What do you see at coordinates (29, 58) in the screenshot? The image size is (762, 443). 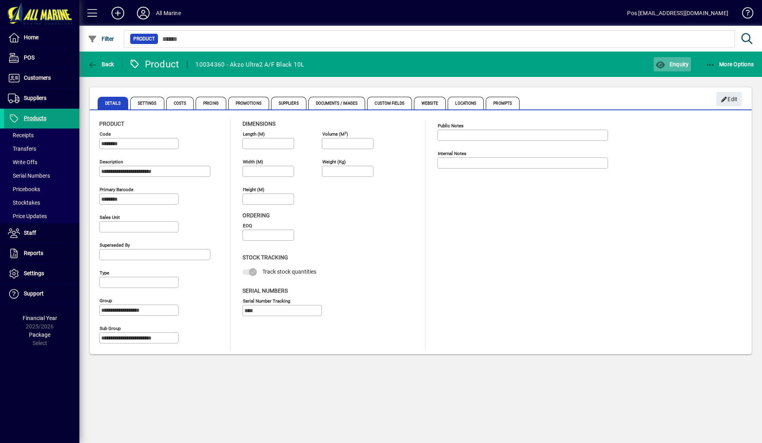 I see `span: POS` at bounding box center [29, 58].